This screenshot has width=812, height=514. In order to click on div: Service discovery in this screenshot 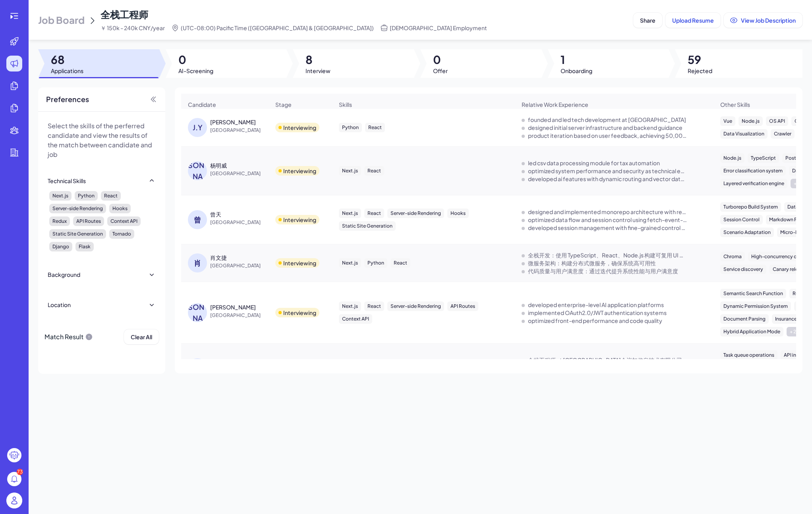, I will do `click(743, 269)`.